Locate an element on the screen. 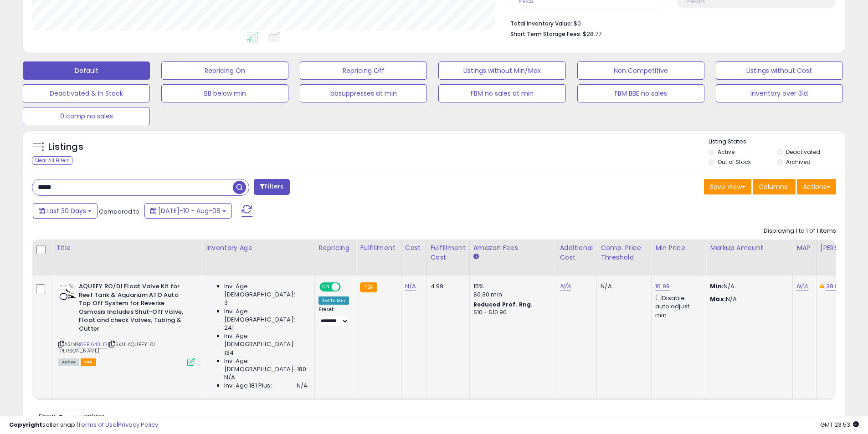  small: FBA is located at coordinates (369, 287).